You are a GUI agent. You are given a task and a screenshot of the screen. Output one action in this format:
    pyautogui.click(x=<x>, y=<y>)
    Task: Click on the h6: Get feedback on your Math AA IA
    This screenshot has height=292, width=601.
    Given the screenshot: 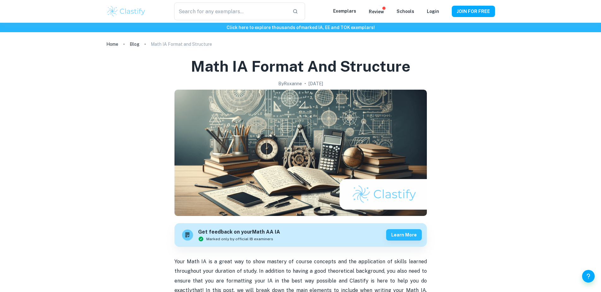 What is the action you would take?
    pyautogui.click(x=239, y=232)
    